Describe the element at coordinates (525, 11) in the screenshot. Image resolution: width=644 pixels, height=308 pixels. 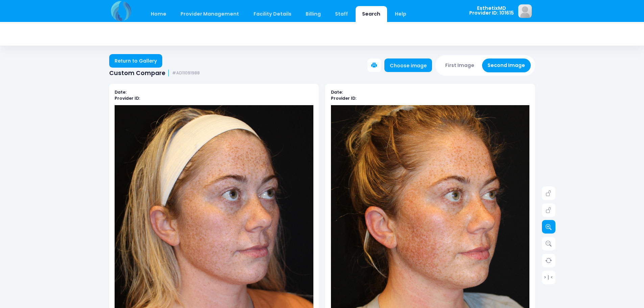
I see `img: image` at that location.